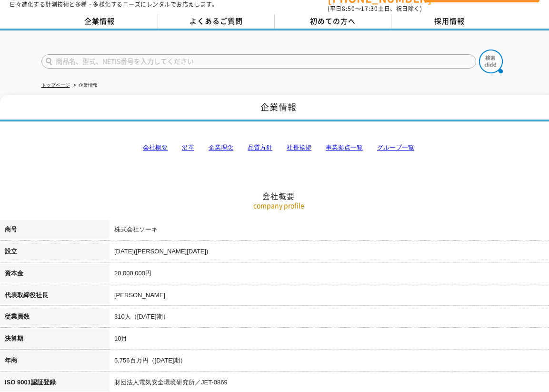 Image resolution: width=549 pixels, height=392 pixels. I want to click on a: 企業情報, so click(99, 22).